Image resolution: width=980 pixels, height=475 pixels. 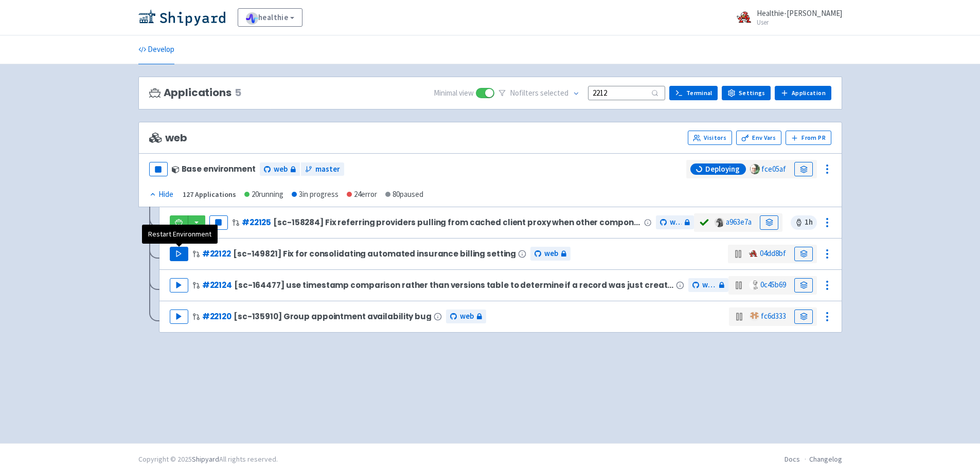 What do you see at coordinates (746, 93) in the screenshot?
I see `a: Settings` at bounding box center [746, 93].